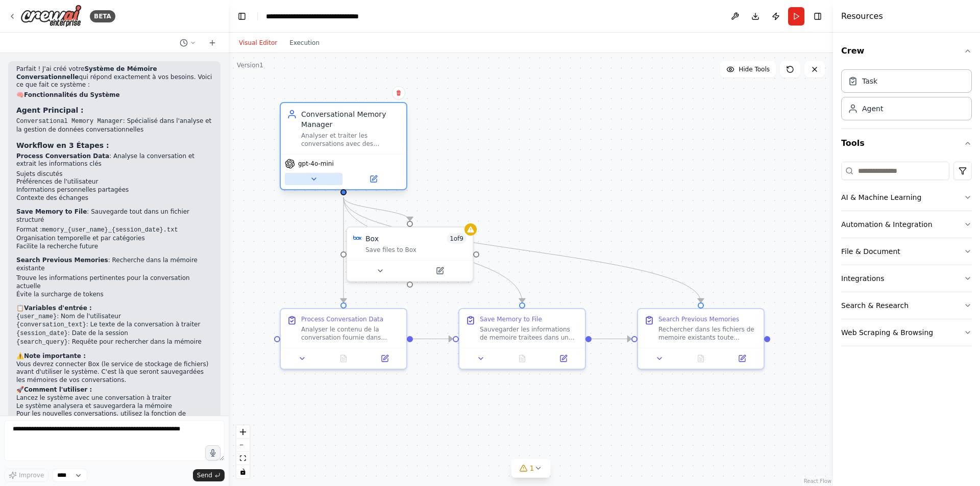 Image resolution: width=980 pixels, height=486 pixels. What do you see at coordinates (342, 319) in the screenshot?
I see `div: Process Conversation Data` at bounding box center [342, 319].